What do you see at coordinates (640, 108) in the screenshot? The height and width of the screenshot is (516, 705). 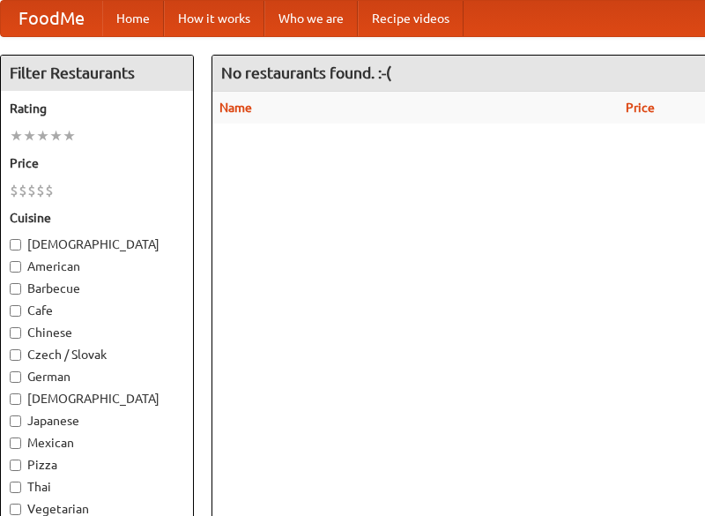 I see `a: Price` at bounding box center [640, 108].